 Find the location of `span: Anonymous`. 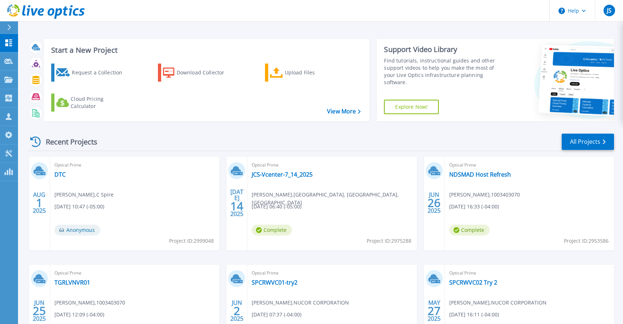

span: Anonymous is located at coordinates (77, 230).